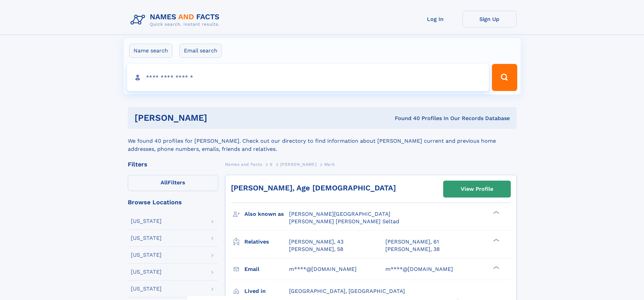 The image size is (644, 300). What do you see at coordinates (173, 202) in the screenshot?
I see `div: Browse Locations` at bounding box center [173, 202].